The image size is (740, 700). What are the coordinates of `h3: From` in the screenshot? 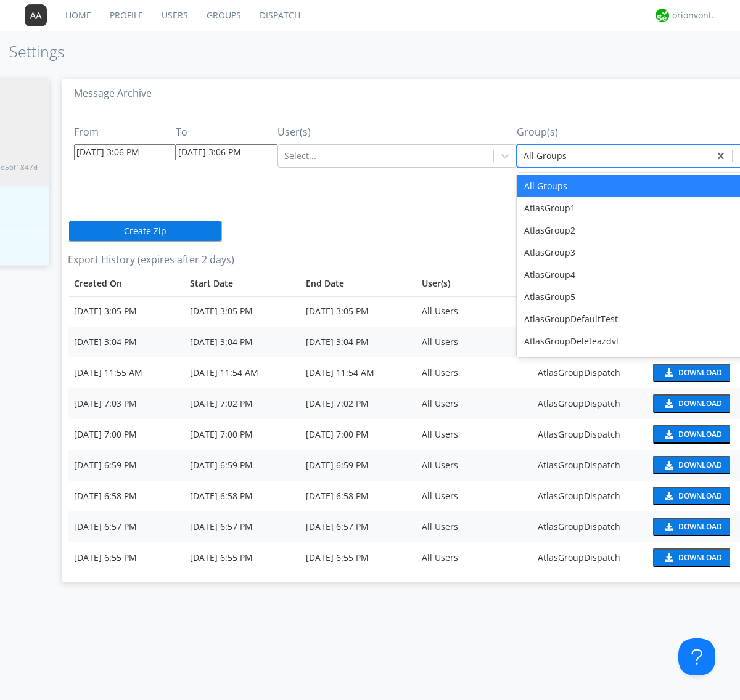 It's located at (124, 133).